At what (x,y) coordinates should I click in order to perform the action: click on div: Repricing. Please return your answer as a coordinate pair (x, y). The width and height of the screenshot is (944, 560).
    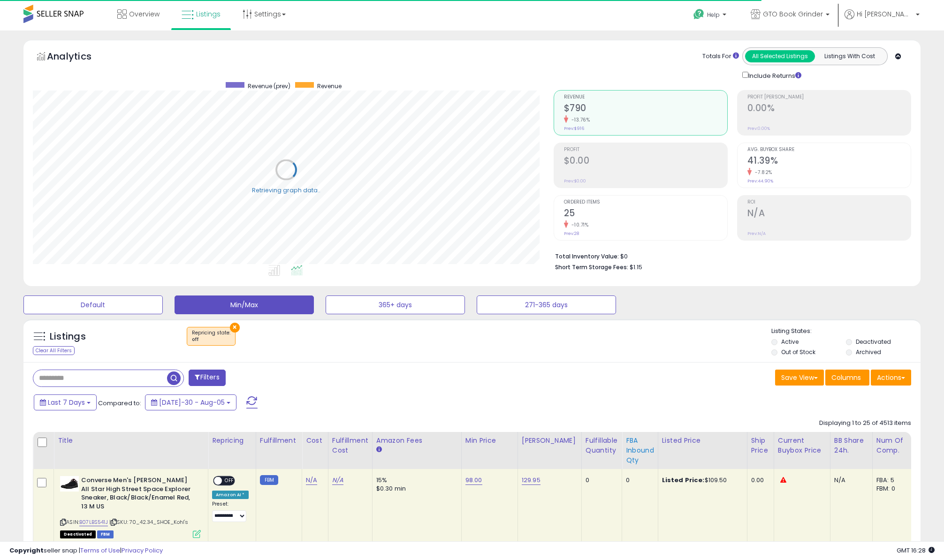
    Looking at the image, I should click on (232, 440).